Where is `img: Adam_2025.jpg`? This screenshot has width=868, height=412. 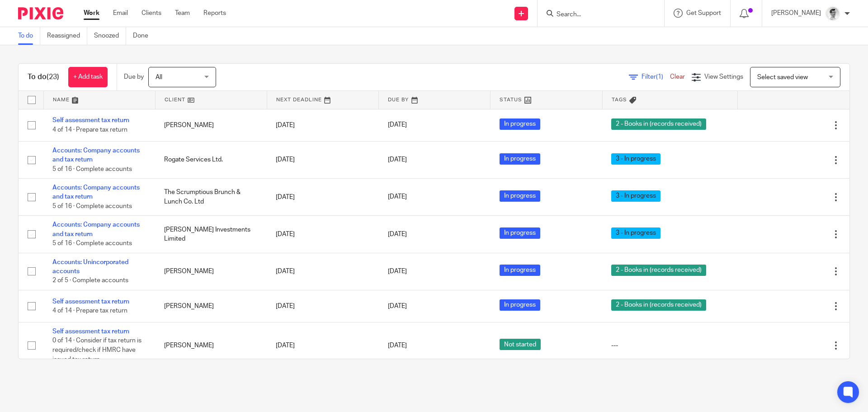 img: Adam_2025.jpg is located at coordinates (833, 14).